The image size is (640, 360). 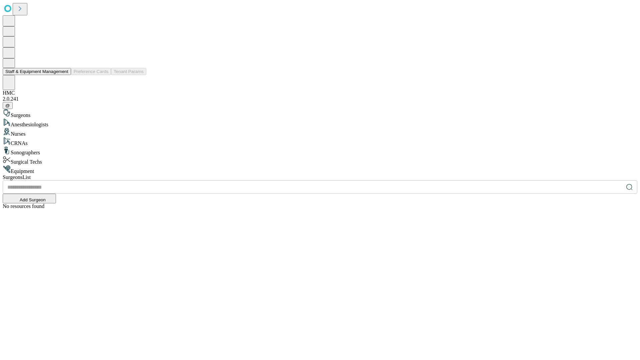 I want to click on div: CRNAs, so click(x=320, y=142).